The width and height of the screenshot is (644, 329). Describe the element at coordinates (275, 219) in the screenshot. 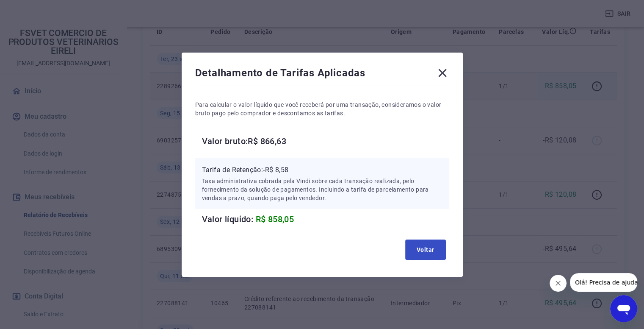

I see `span: R$ 858,05` at that location.